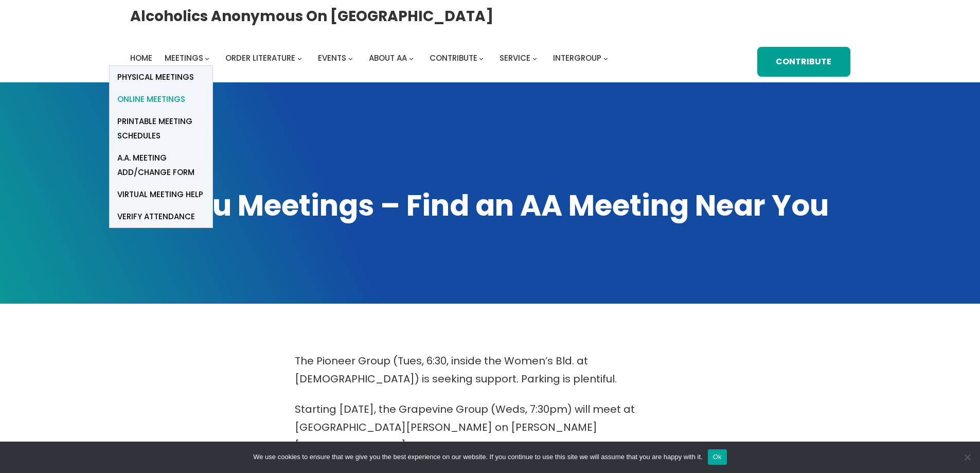  What do you see at coordinates (454, 58) in the screenshot?
I see `span: Contribute` at bounding box center [454, 58].